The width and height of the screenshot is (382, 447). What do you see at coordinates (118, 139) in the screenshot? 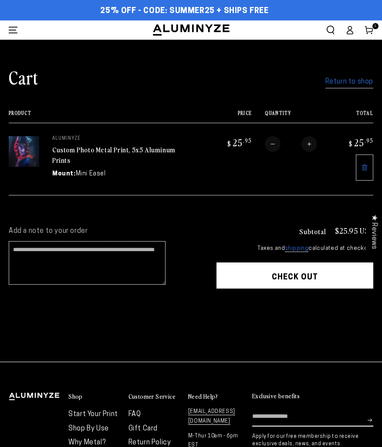
I see `p: aluminyze` at bounding box center [118, 139].